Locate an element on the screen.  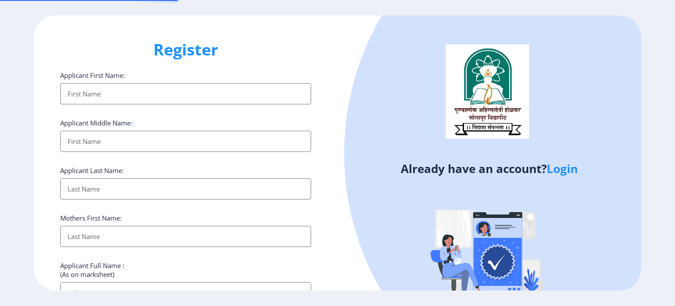
label: Mothers First Name: is located at coordinates (91, 218).